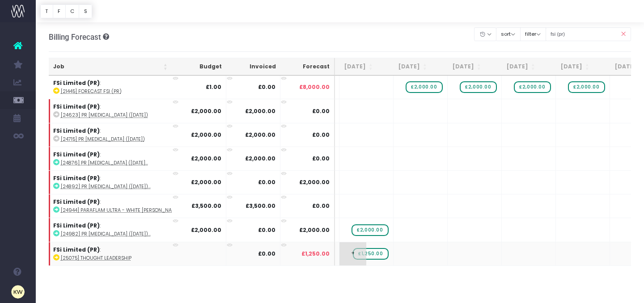 This screenshot has width=644, height=303. What do you see at coordinates (72, 11) in the screenshot?
I see `button: C` at bounding box center [72, 11].